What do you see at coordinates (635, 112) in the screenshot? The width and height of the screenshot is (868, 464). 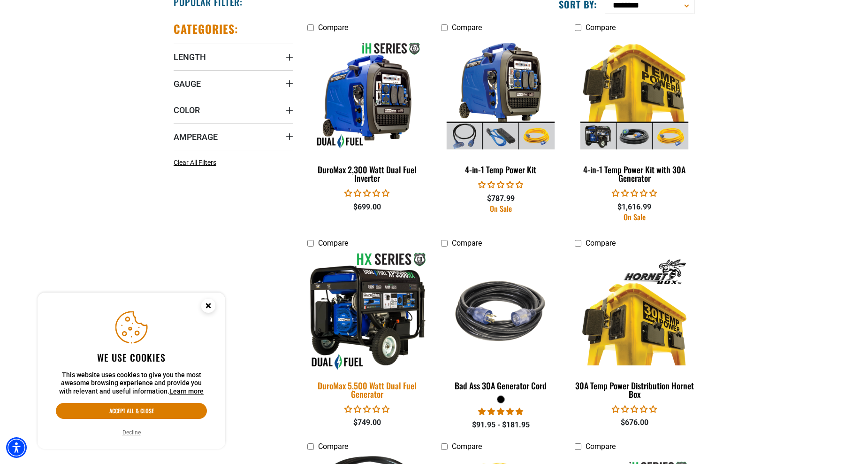 I see `a: 4-in-1 Temp Power Kit with 30A Generator 4-in-1 Temp Power Kit with 30A Generator` at bounding box center [635, 112].